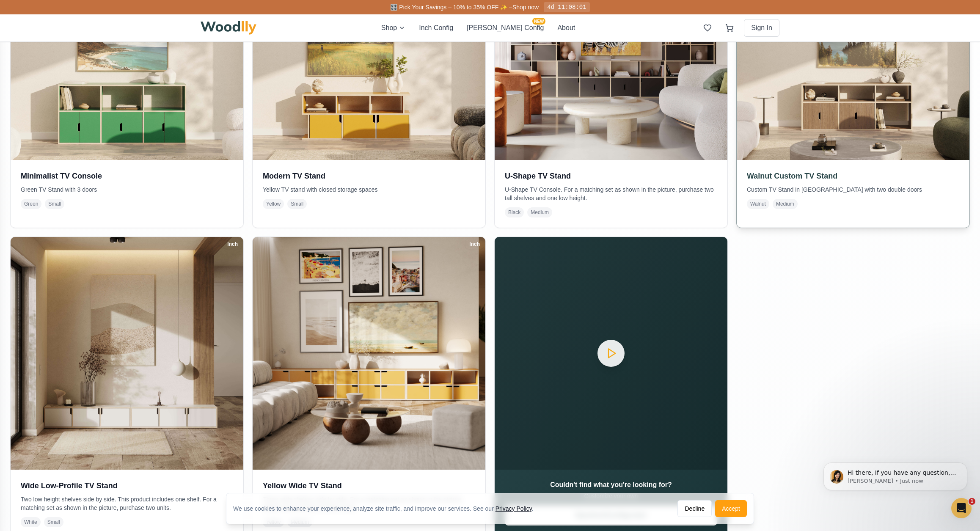 Image resolution: width=980 pixels, height=531 pixels. I want to click on p: Hi there, If you have any question, we are right here for you. 😊, so click(92, 28).